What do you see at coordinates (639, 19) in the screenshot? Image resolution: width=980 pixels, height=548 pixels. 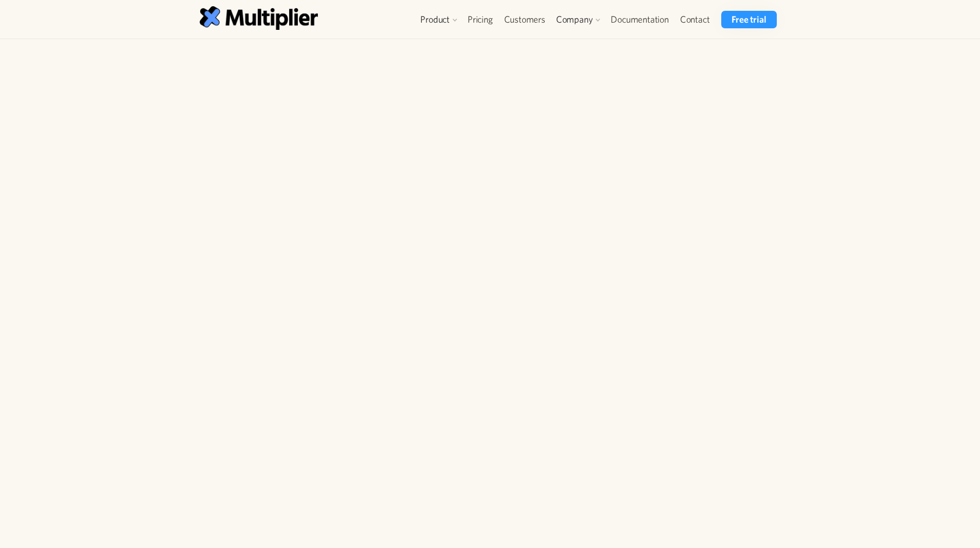 I see `a: Documentation` at bounding box center [639, 19].